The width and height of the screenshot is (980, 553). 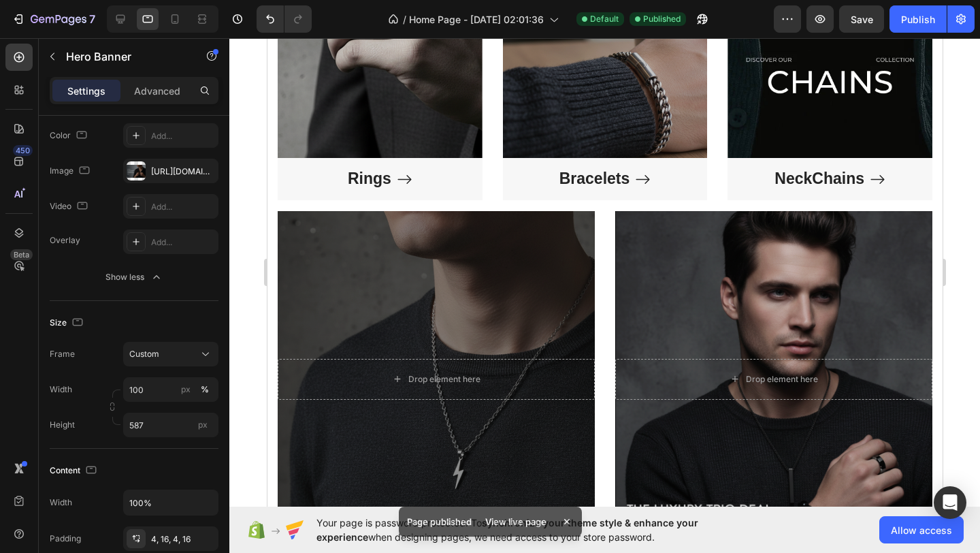 What do you see at coordinates (21, 255) in the screenshot?
I see `div: Beta` at bounding box center [21, 255].